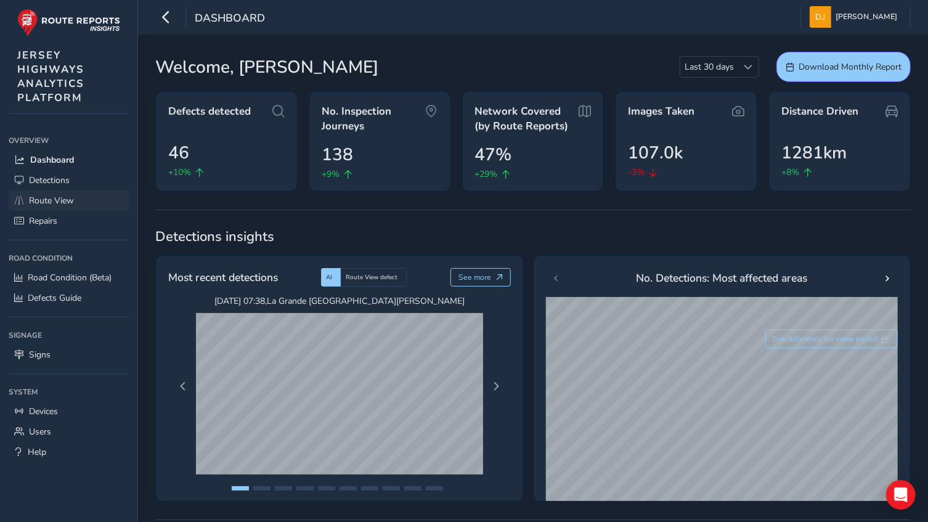 The height and width of the screenshot is (522, 928). Describe the element at coordinates (68, 180) in the screenshot. I see `a: Detections` at that location.